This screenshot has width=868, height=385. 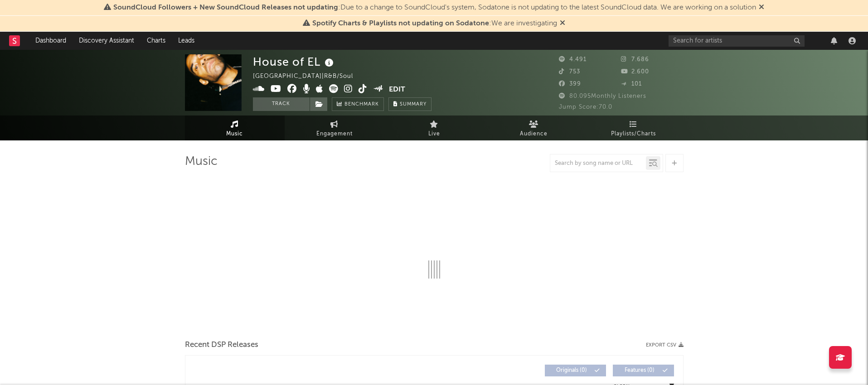 What do you see at coordinates (572, 59) in the screenshot?
I see `span: 4.491` at bounding box center [572, 59].